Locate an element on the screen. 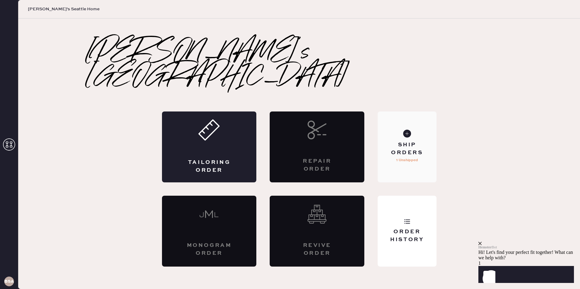 The image size is (580, 289). div: Order History is located at coordinates (407, 236).